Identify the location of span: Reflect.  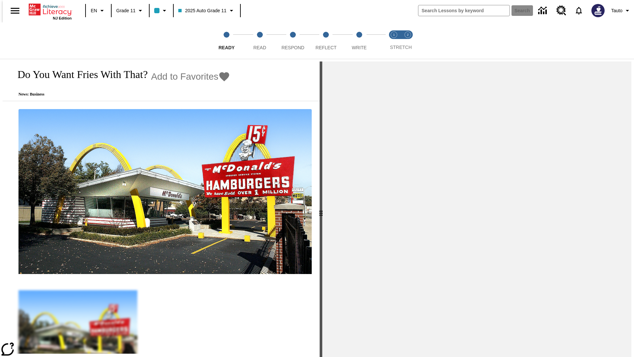
(326, 48).